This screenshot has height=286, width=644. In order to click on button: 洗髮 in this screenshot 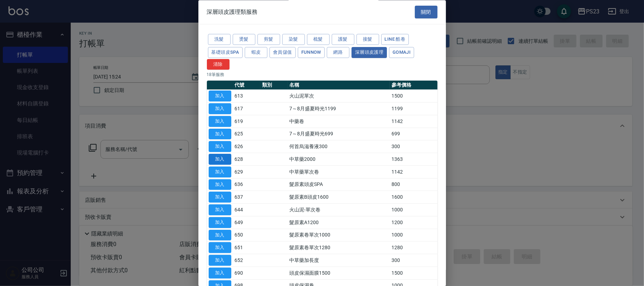, I will do `click(220, 40)`.